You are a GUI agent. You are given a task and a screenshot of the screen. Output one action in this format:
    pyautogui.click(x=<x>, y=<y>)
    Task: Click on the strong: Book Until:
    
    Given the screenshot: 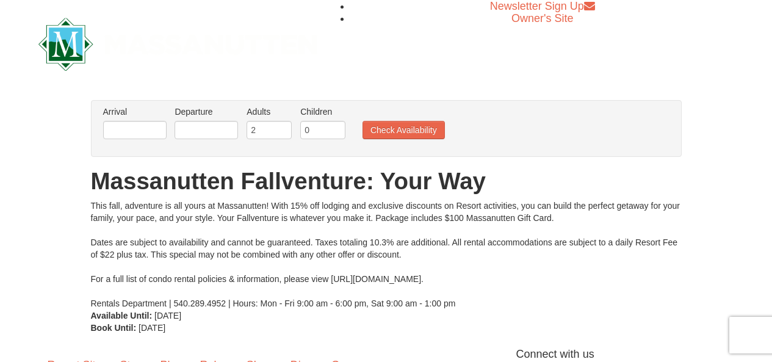 What is the action you would take?
    pyautogui.click(x=114, y=328)
    